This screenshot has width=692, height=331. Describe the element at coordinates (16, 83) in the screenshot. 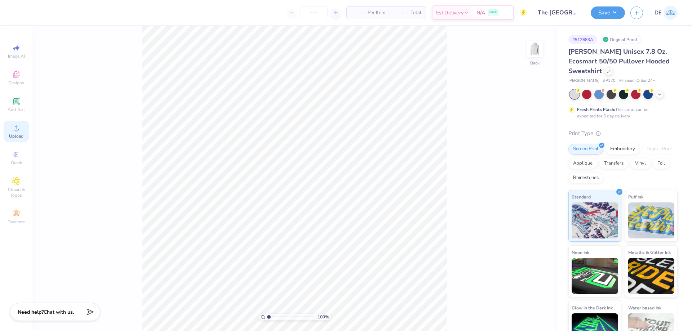

I see `span: Designs` at that location.